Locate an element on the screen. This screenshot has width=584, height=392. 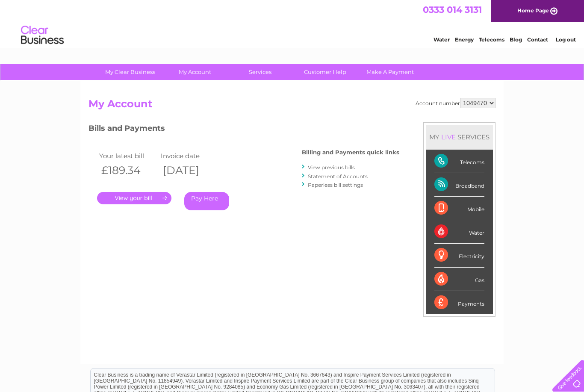
div: Account number is located at coordinates (455, 103).